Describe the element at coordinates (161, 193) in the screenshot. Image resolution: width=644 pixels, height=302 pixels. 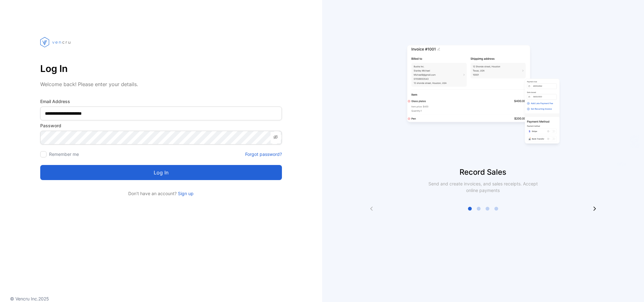
I see `p: Don't have an account?` at that location.